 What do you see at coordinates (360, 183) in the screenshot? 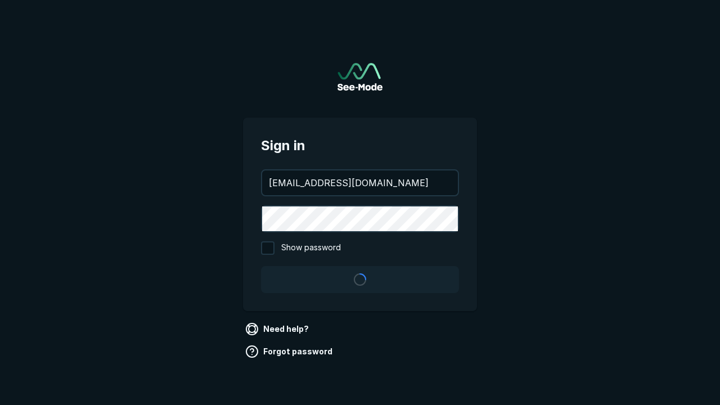
I see `input: your@email.com` at bounding box center [360, 183].